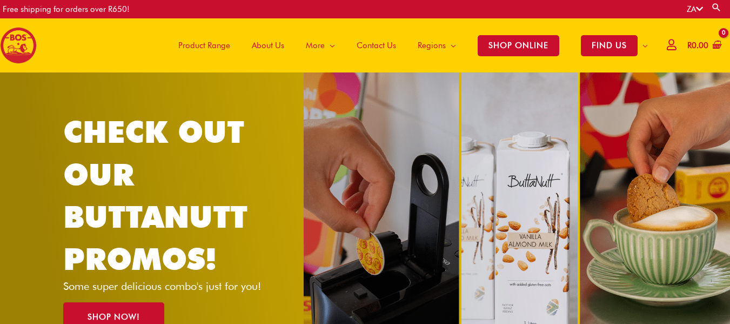 This screenshot has height=324, width=730. I want to click on p: Some super delicious combo's just for you!, so click(171, 286).